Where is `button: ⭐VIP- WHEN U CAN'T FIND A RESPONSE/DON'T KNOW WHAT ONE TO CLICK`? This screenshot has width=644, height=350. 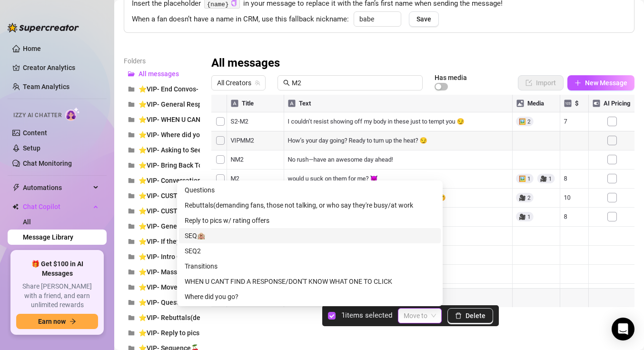
button: ⭐VIP- WHEN U CAN'T FIND A RESPONSE/DON'T KNOW WHAT ONE TO CLICK is located at coordinates (162, 120).